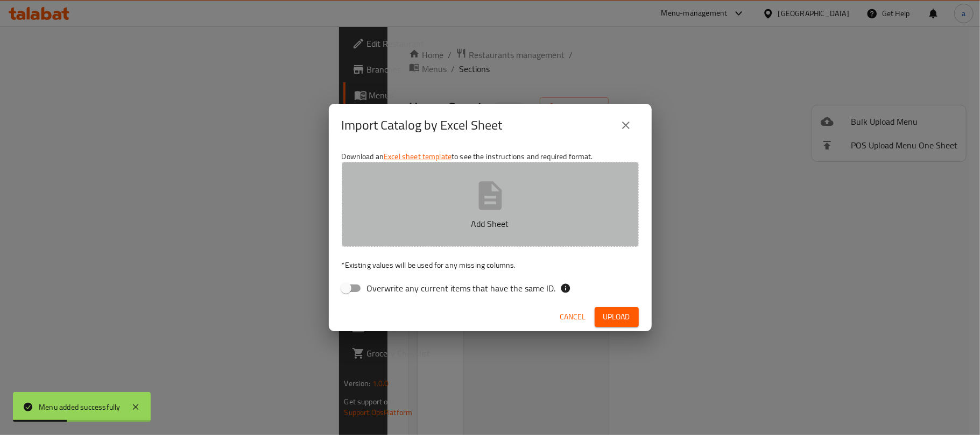 The image size is (980, 435). I want to click on span: Cancel, so click(573, 317).